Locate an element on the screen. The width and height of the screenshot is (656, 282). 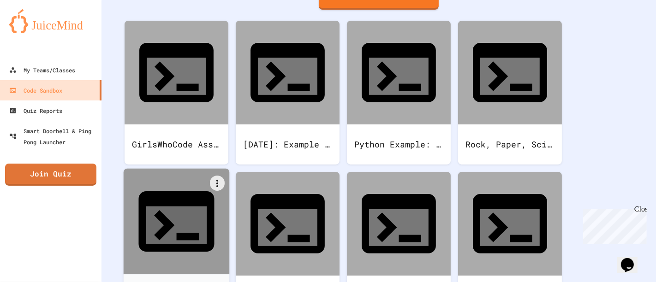
a: Join Quiz is located at coordinates (51, 175).